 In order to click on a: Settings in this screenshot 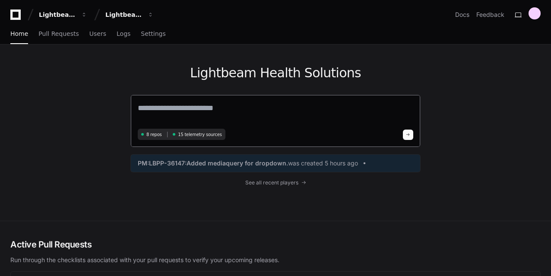, I will do `click(153, 34)`.